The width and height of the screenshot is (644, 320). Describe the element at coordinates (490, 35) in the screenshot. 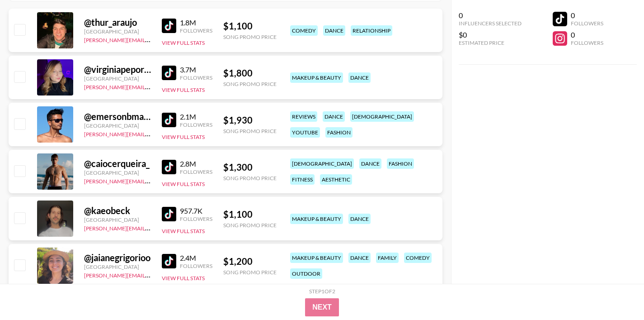

I see `div: $0` at that location.